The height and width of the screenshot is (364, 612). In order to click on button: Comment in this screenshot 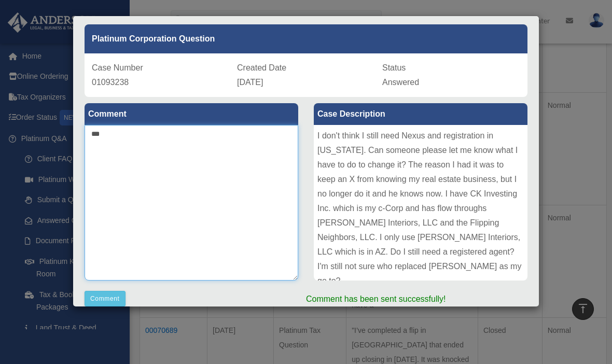, I will do `click(105, 299)`.